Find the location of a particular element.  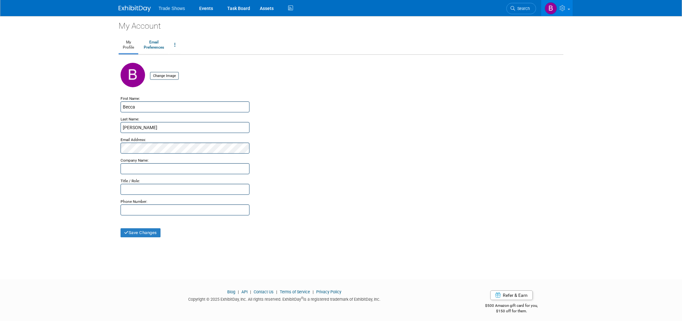

a: Blog is located at coordinates (231, 292).